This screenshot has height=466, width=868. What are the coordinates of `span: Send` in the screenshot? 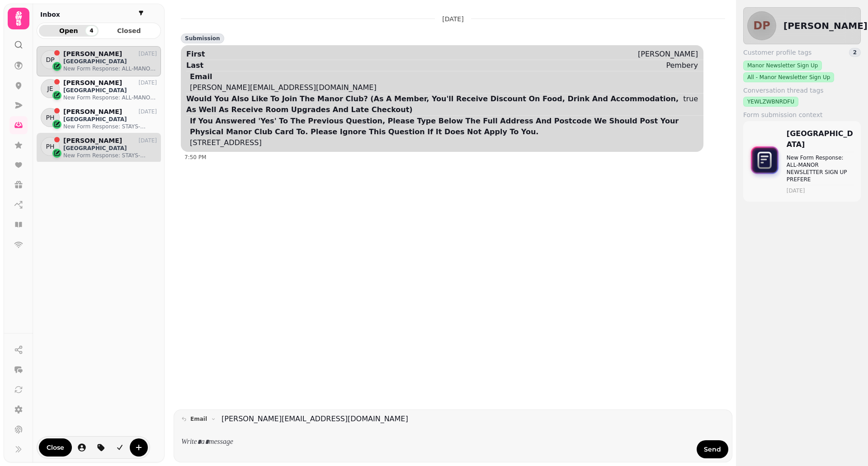 It's located at (712, 449).